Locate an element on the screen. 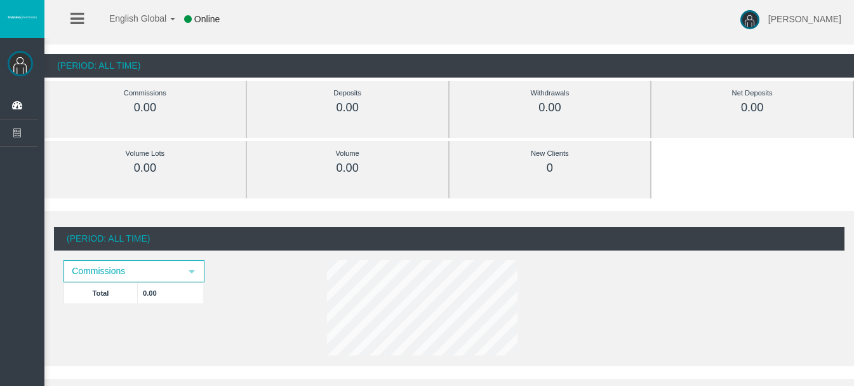 Image resolution: width=854 pixels, height=386 pixels. div: Volume is located at coordinates (348, 153).